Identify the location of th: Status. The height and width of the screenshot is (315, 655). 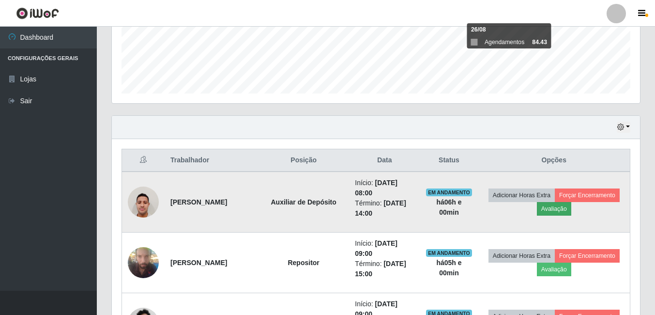
(449, 160).